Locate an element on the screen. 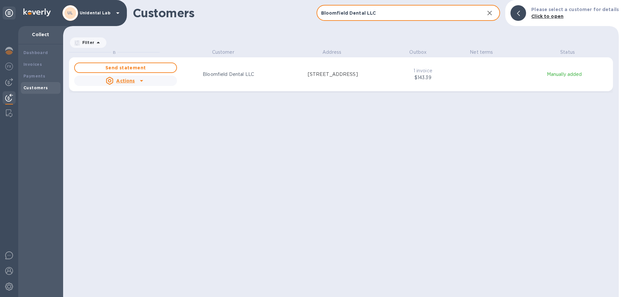  p: Bloomfield Dental LLC is located at coordinates (228, 74).